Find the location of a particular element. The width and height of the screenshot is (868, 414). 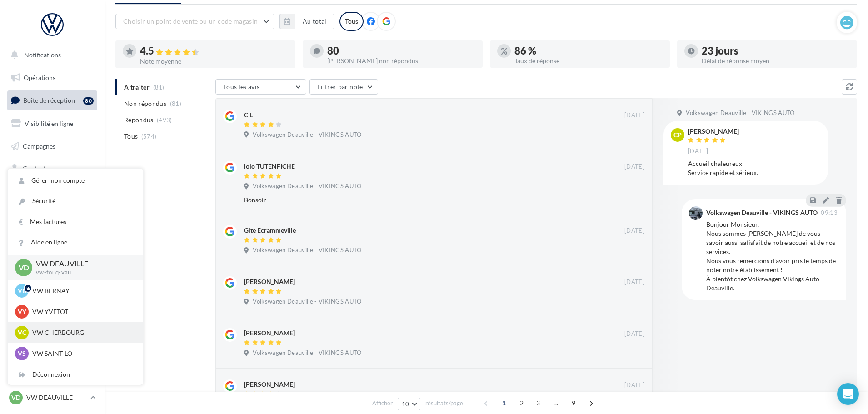

span: Répondus is located at coordinates (138, 120).